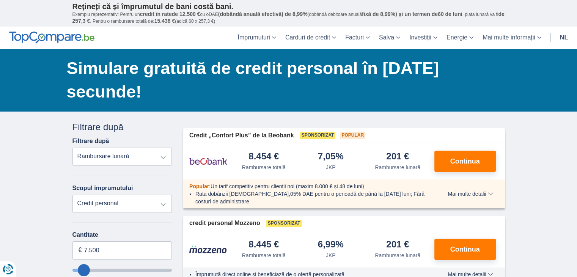  Describe the element at coordinates (254, 37) in the screenshot. I see `font: Împrumuturi` at that location.